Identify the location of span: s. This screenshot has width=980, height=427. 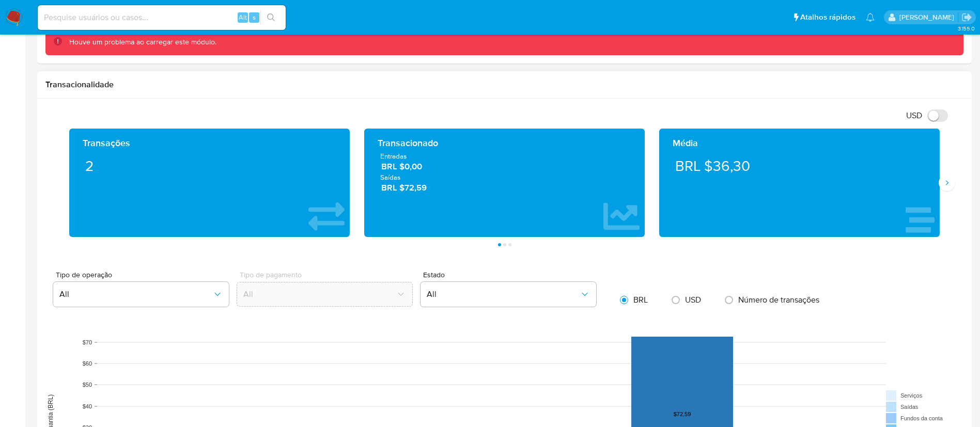
(254, 17).